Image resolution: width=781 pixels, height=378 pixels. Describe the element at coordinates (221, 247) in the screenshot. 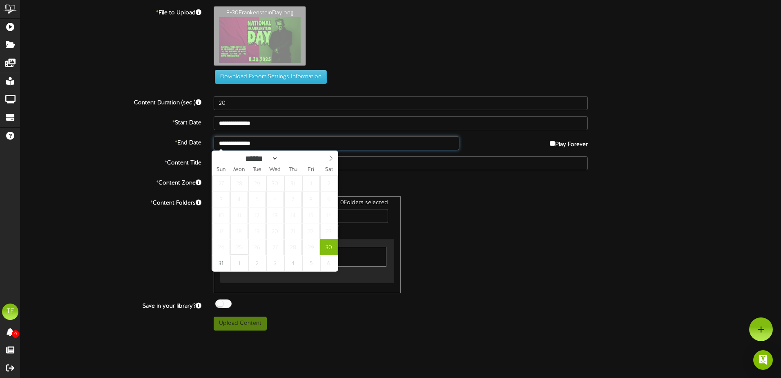

I see `span: August 24, 2025` at that location.